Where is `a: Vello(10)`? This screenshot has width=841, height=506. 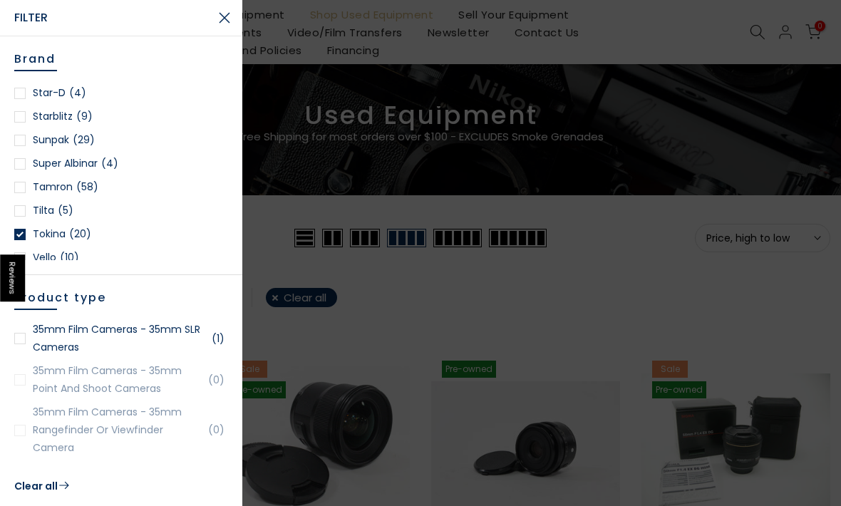
a: Vello(10) is located at coordinates (121, 257).